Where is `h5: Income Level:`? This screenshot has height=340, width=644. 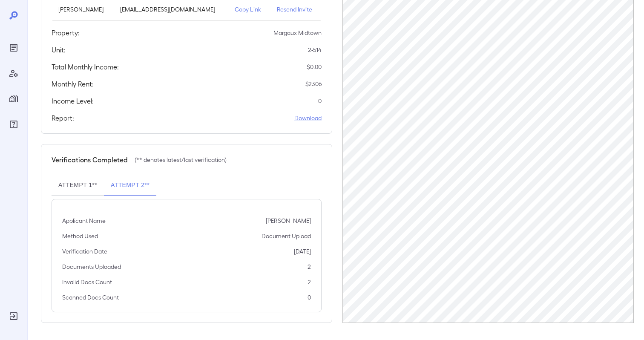 h5: Income Level: is located at coordinates (73, 101).